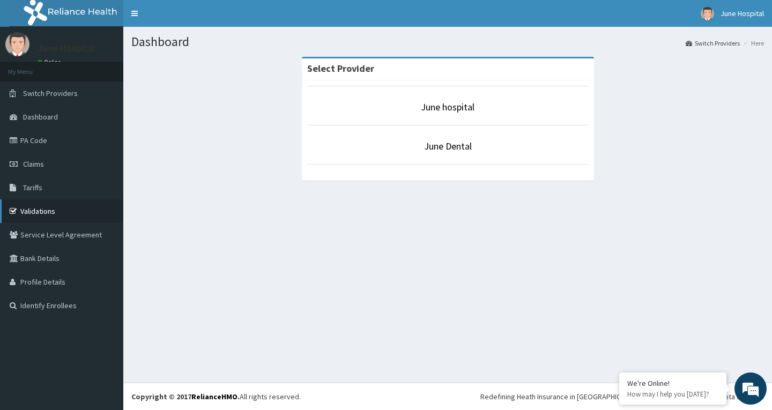 This screenshot has height=410, width=772. I want to click on div: Minimize live chat window, so click(189, 18).